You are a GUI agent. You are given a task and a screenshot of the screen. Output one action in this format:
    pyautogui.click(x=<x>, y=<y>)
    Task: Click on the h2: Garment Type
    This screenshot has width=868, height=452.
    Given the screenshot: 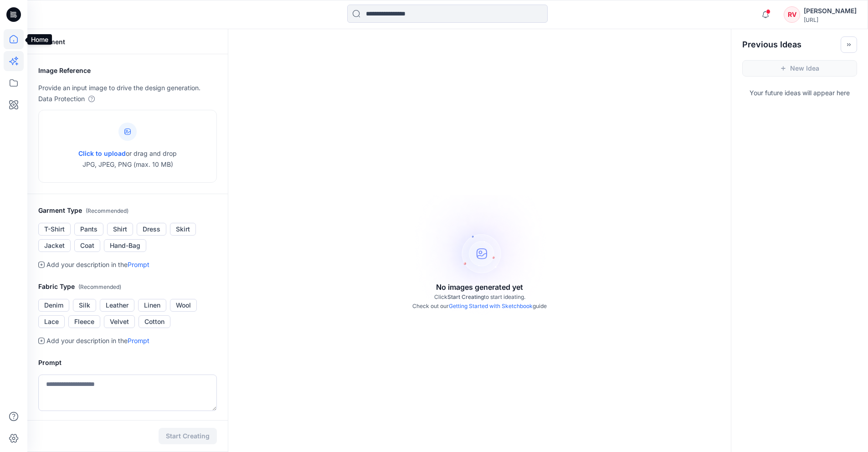 What is the action you would take?
    pyautogui.click(x=128, y=210)
    